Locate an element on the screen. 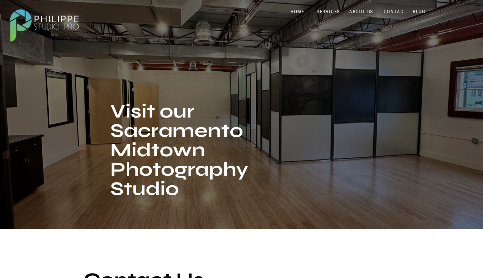 Image resolution: width=483 pixels, height=278 pixels. a: CONTACT is located at coordinates (396, 12).